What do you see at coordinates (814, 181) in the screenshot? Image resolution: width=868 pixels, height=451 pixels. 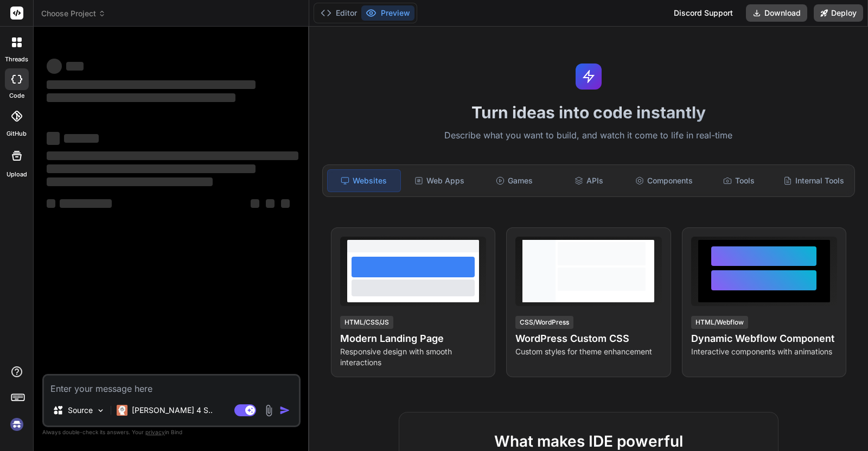 I see `div: Internal Tools` at bounding box center [814, 181].